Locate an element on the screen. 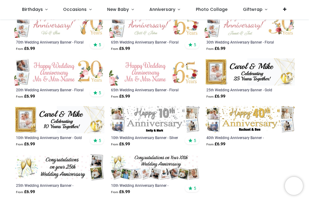  span: Occasions is located at coordinates (75, 9).